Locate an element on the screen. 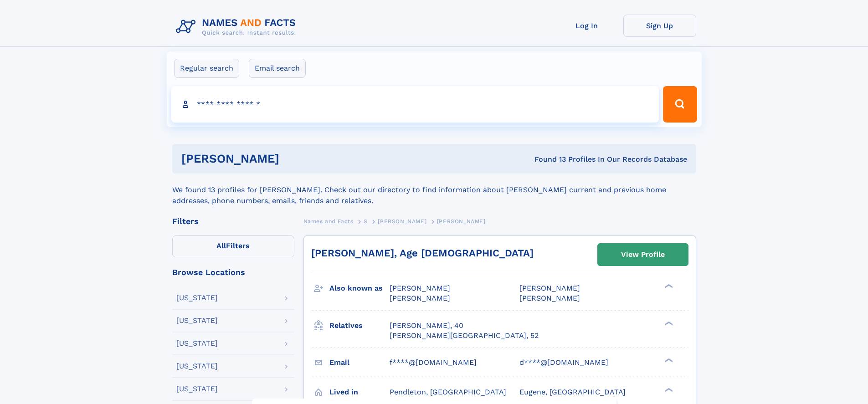  div: Browse Locations is located at coordinates (234, 272).